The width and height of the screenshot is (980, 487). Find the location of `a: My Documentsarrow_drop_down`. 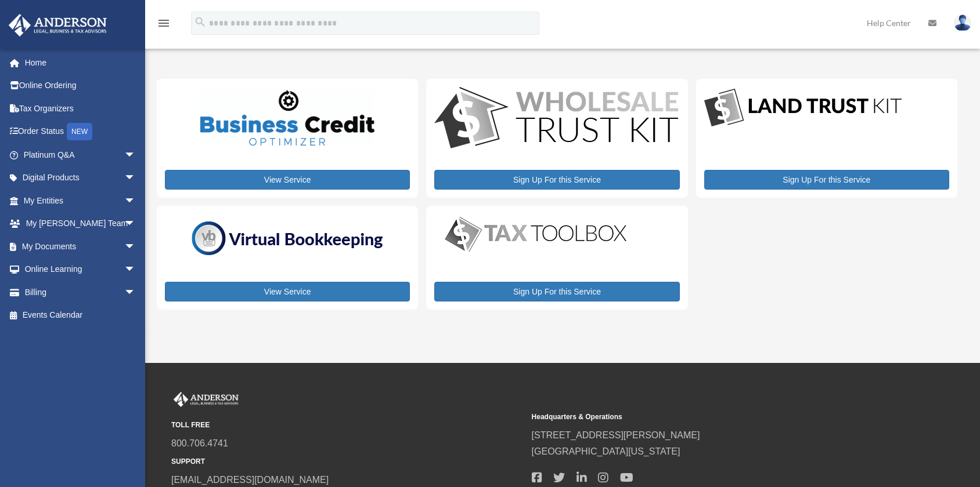

a: My Documentsarrow_drop_down is located at coordinates (80, 247).